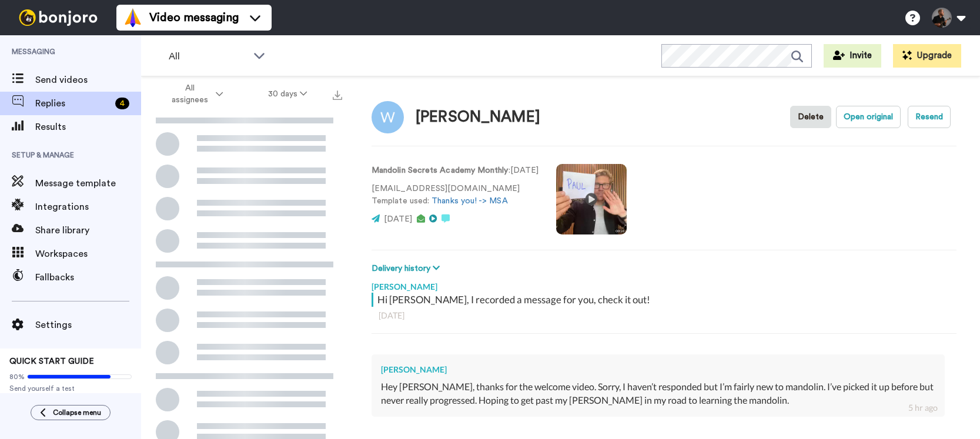 Image resolution: width=980 pixels, height=439 pixels. What do you see at coordinates (88, 231) in the screenshot?
I see `span: Share library` at bounding box center [88, 231].